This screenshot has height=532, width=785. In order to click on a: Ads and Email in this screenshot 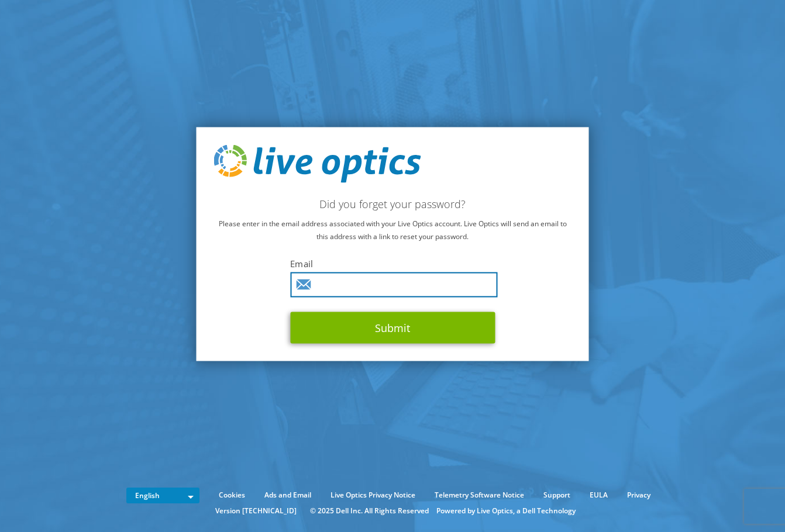, I will do `click(288, 495)`.